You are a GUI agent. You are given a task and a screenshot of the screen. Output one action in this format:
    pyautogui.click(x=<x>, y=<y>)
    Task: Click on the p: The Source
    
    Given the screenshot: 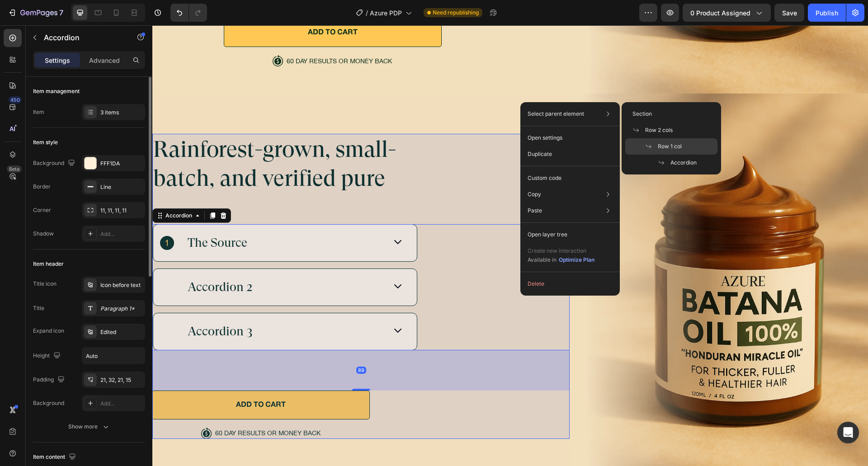 What is the action you would take?
    pyautogui.click(x=65, y=217)
    